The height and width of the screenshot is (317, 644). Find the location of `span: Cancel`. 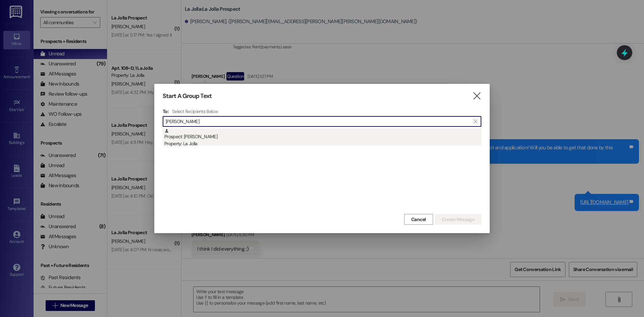

span: Cancel is located at coordinates (419, 219).